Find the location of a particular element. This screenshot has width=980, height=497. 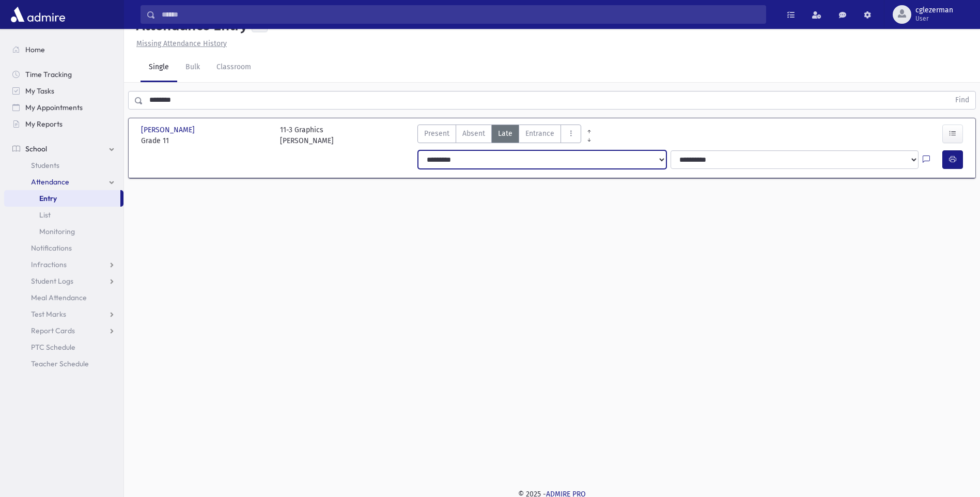

button: Find is located at coordinates (962, 100).